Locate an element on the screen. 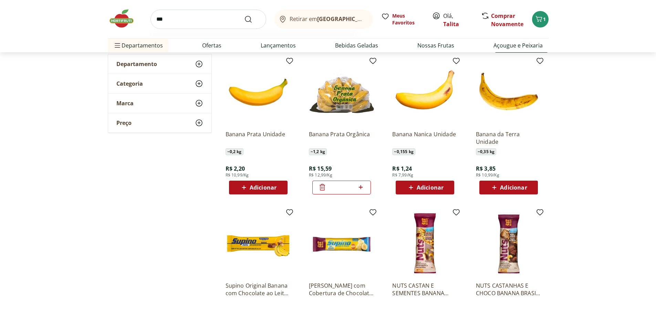 The image size is (656, 310). a: Banana da Terra Unidade is located at coordinates (509, 138).